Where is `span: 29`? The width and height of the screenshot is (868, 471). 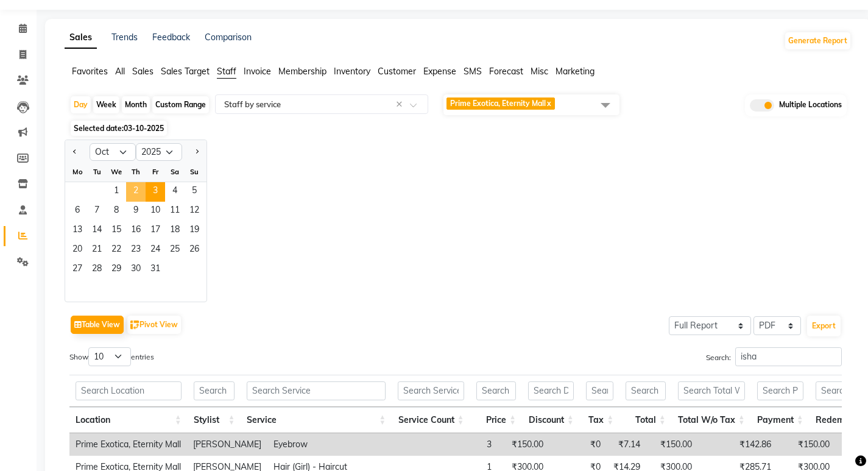
span: 29 is located at coordinates (117, 270).